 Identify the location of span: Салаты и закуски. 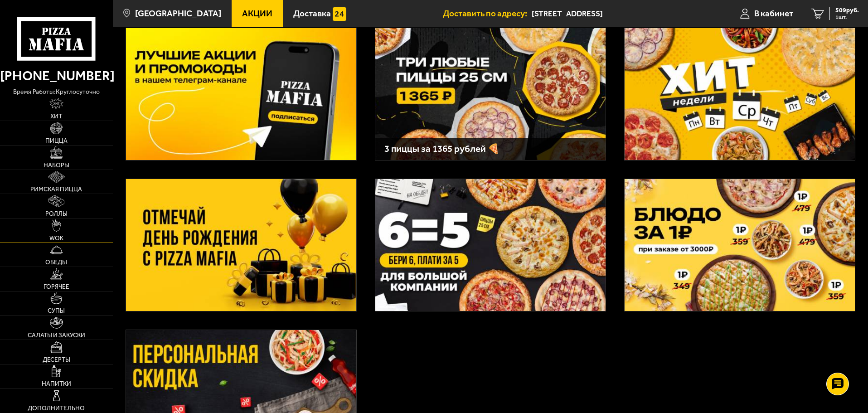
(56, 336).